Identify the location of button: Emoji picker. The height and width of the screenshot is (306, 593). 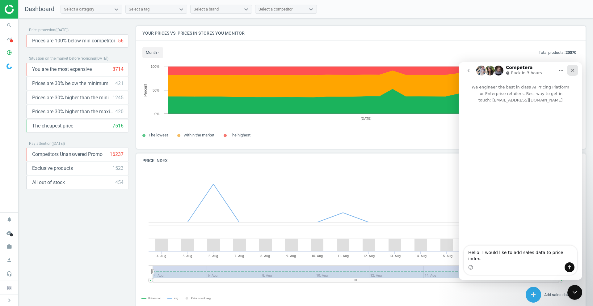
(12, 205).